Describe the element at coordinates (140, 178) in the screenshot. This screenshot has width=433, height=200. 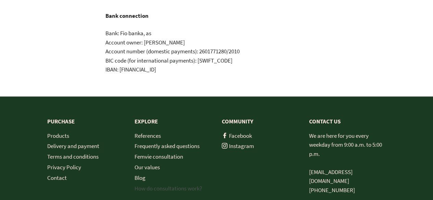
I see `a: Blog` at that location.